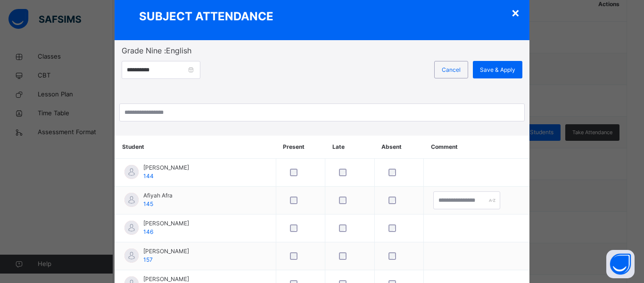 The height and width of the screenshot is (283, 644). What do you see at coordinates (477, 147) in the screenshot?
I see `th: Comment` at bounding box center [477, 147].